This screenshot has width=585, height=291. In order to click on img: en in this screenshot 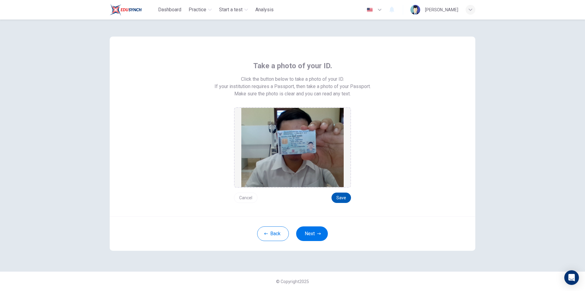, I will do `click(370, 10)`.